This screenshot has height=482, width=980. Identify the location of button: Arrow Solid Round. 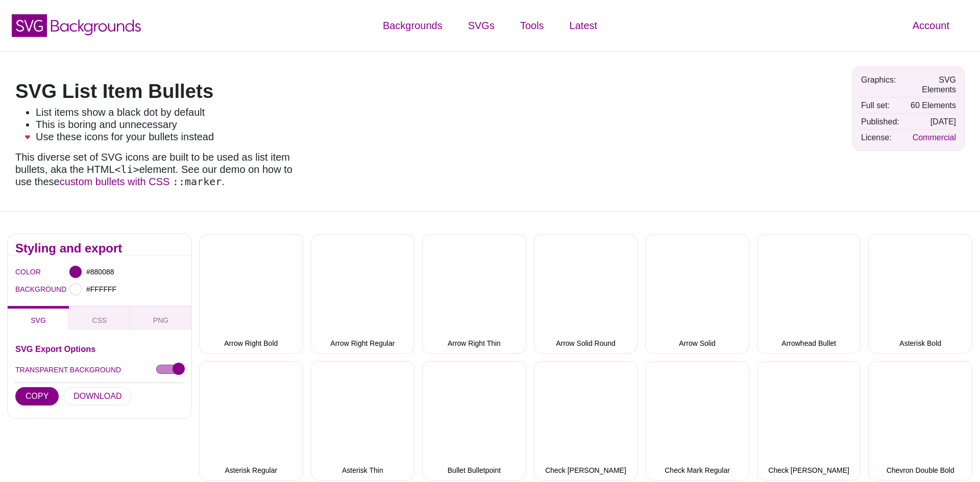
(586, 294).